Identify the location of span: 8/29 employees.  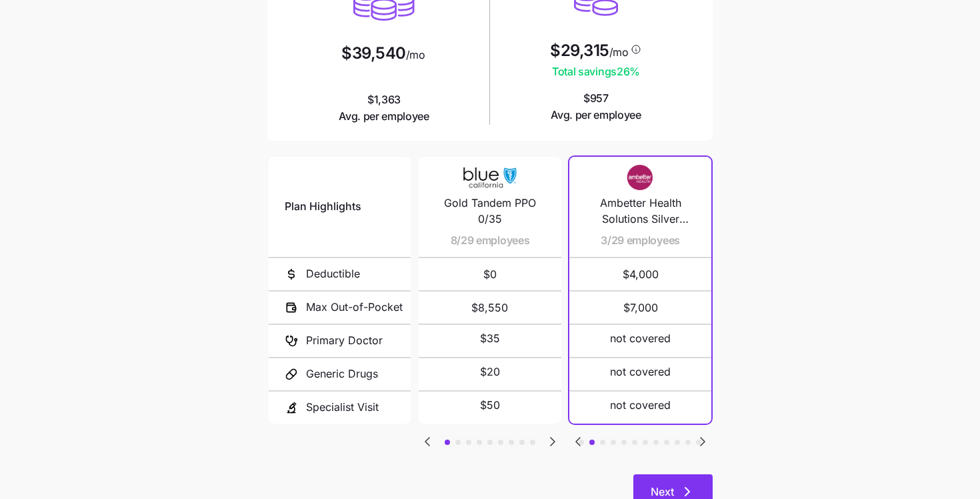
(490, 240).